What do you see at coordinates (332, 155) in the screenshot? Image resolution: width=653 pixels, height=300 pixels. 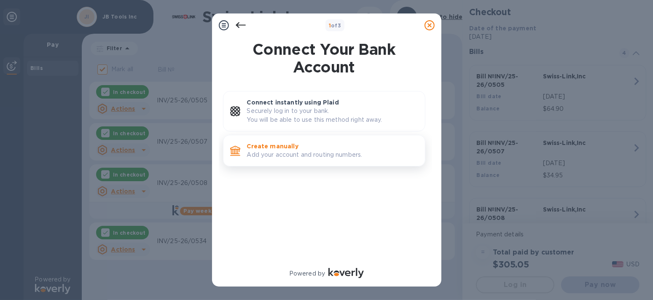 I see `p: Add your account and routing numbers.` at bounding box center [332, 155].